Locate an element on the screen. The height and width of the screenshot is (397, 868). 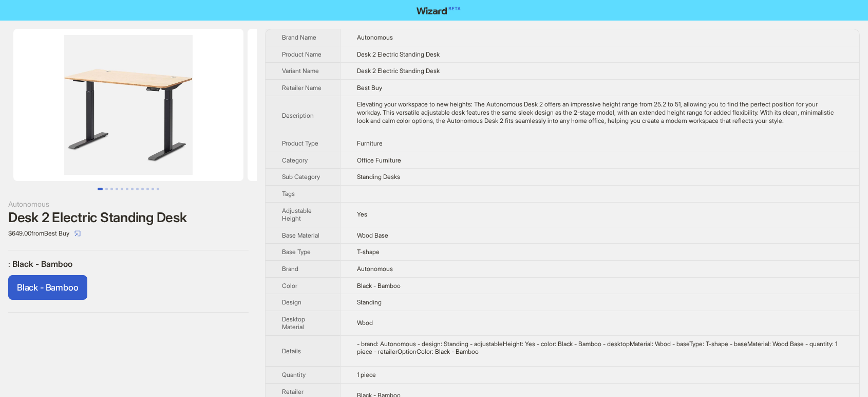
img: Desk 2 Electric Standing Desk Desk 2 Electric Standing Desk image 1 is located at coordinates (129, 105).